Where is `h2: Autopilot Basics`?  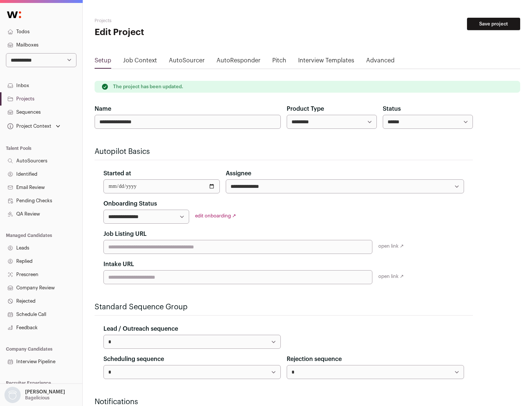 h2: Autopilot Basics is located at coordinates (283, 152).